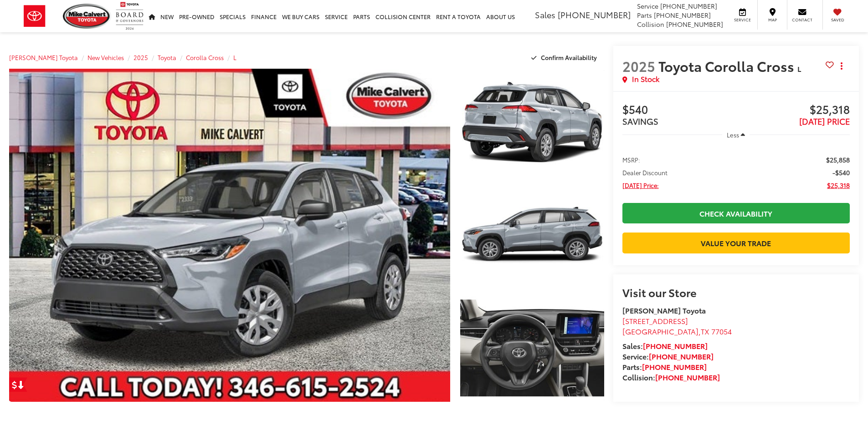 This screenshot has width=868, height=430. What do you see at coordinates (106, 58) in the screenshot?
I see `span: New Vehicles` at bounding box center [106, 58].